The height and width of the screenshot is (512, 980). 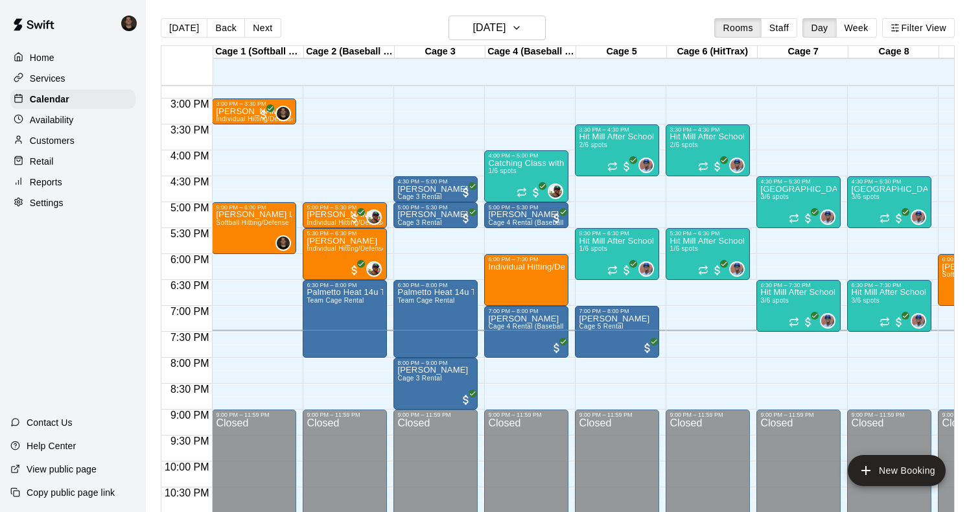 What do you see at coordinates (345, 207) in the screenshot?
I see `div: 5:00 PM – 5:30 PM` at bounding box center [345, 207].